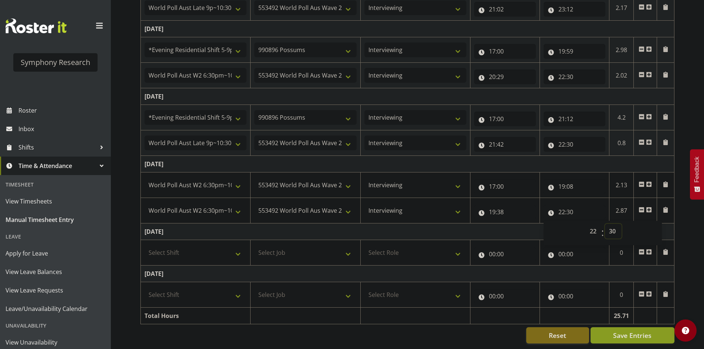 This screenshot has height=349, width=704. What do you see at coordinates (697, 170) in the screenshot?
I see `span: Feedback` at bounding box center [697, 170].